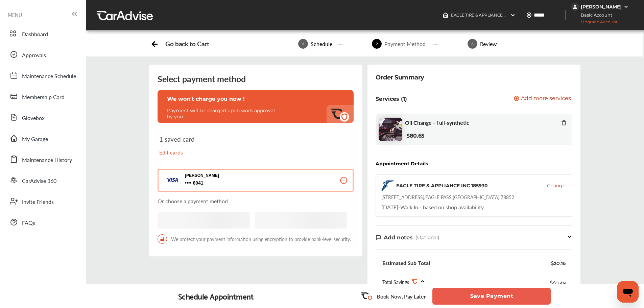 The height and width of the screenshot is (308, 644). What do you see at coordinates (29, 223) in the screenshot?
I see `span: FAQs` at bounding box center [29, 223].